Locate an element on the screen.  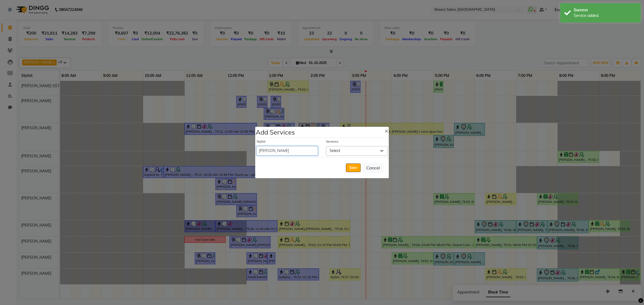
button: Cancel is located at coordinates (373, 168).